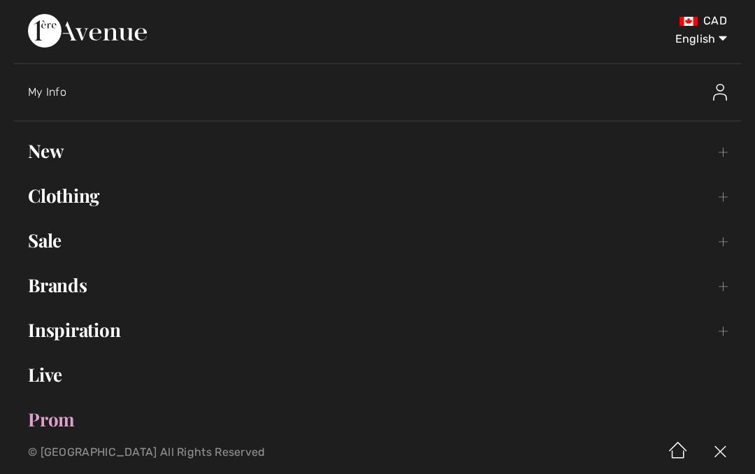 This screenshot has height=474, width=755. Describe the element at coordinates (678, 452) in the screenshot. I see `img: Home` at that location.